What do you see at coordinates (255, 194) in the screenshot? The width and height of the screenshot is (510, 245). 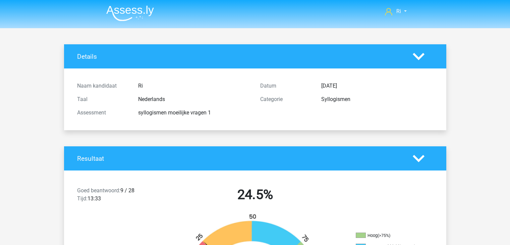 I see `h2: 24.5%` at bounding box center [255, 194].